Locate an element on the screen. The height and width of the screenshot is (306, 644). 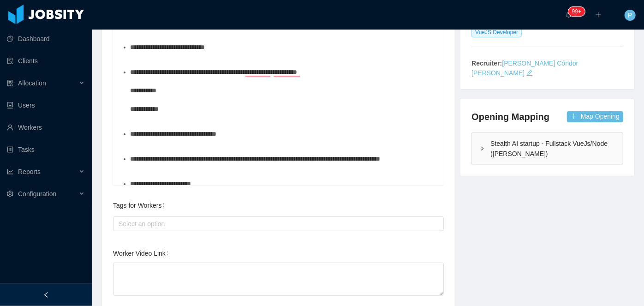
span: Allocation is located at coordinates (32, 83).